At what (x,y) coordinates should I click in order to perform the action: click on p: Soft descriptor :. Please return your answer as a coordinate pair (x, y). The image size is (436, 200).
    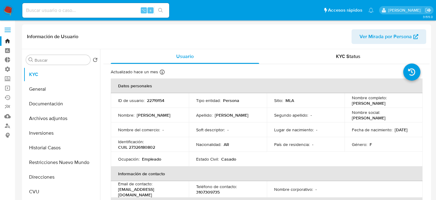
    Looking at the image, I should click on (210, 130).